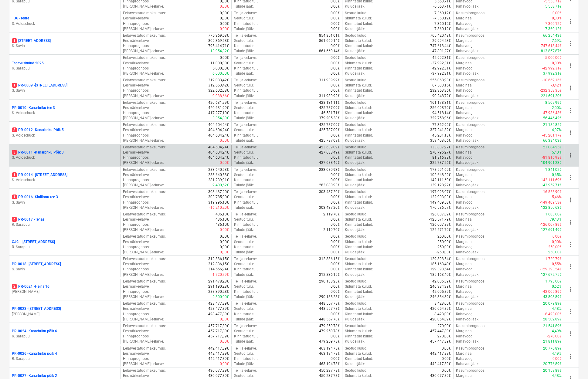 The image size is (588, 379). Describe the element at coordinates (329, 40) in the screenshot. I see `p: 861 669,14€` at that location.